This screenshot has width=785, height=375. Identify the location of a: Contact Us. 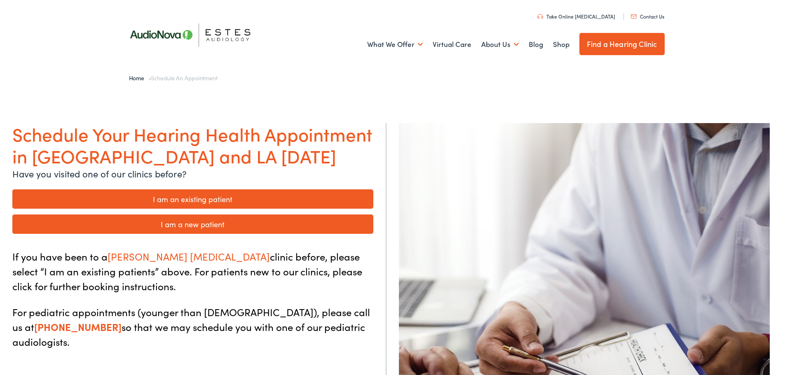
(647, 16).